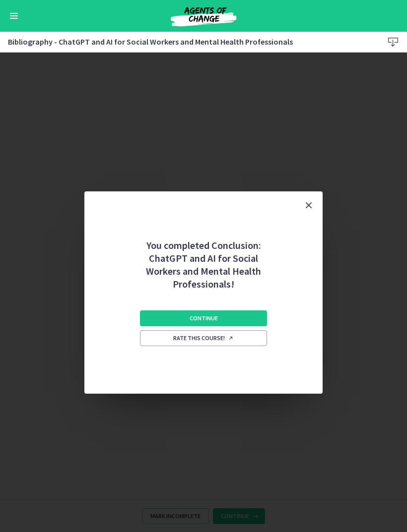 The width and height of the screenshot is (407, 532). What do you see at coordinates (14, 16) in the screenshot?
I see `button: Enable menu` at bounding box center [14, 16].